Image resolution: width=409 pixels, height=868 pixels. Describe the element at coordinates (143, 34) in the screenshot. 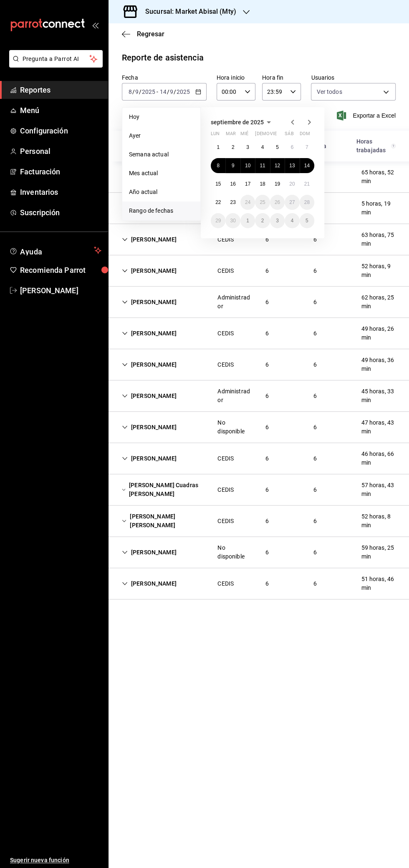

I see `button: Regresar` at that location.